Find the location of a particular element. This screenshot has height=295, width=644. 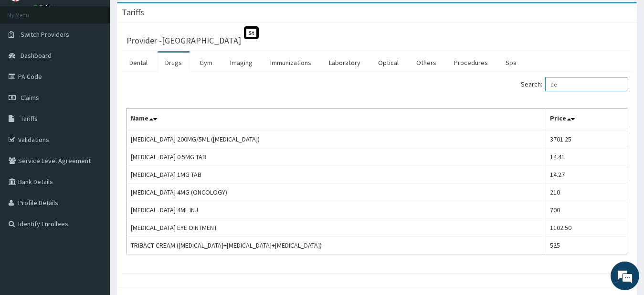

a: Imaging is located at coordinates (241, 63).